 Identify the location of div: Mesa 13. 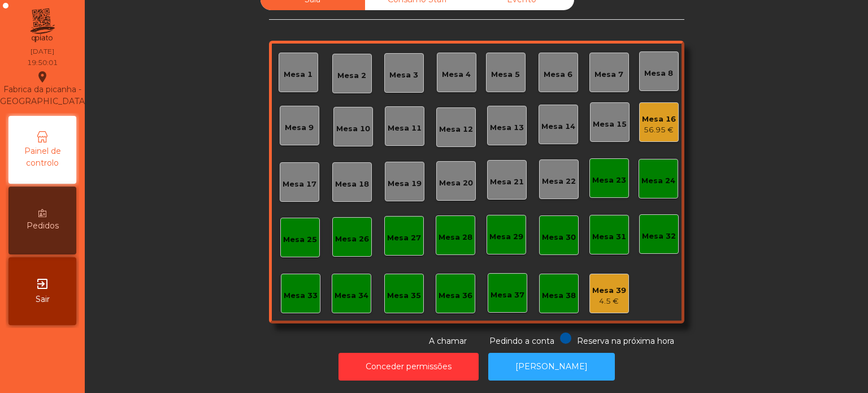
(507, 127).